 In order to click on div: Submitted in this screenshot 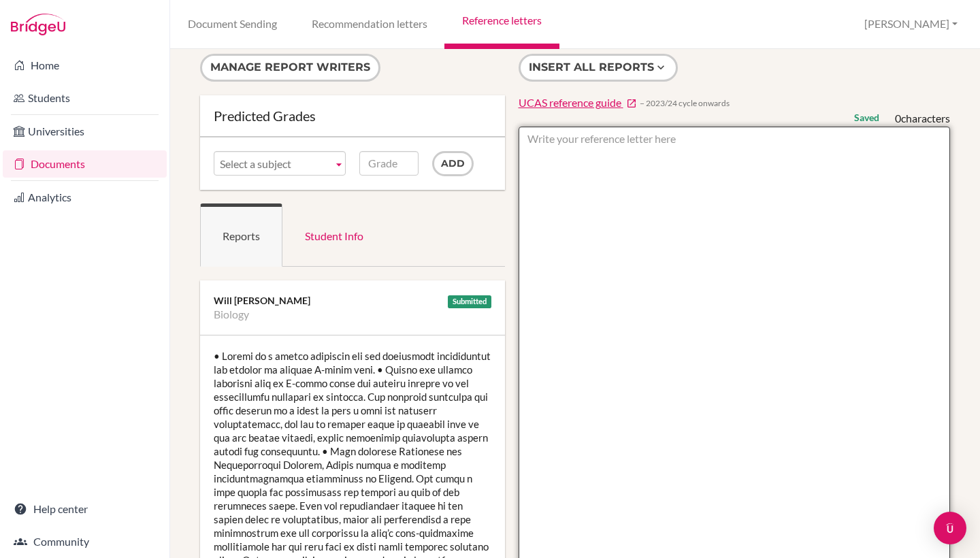, I will do `click(469, 301)`.